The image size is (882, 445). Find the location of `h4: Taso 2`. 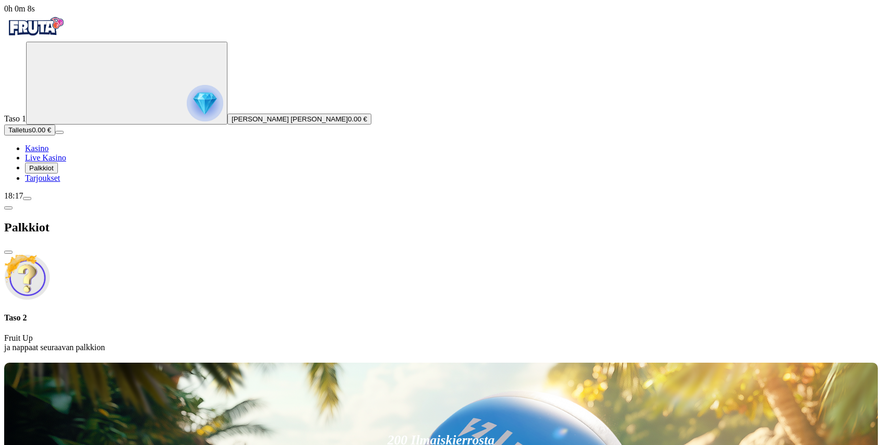

h4: Taso 2 is located at coordinates (441, 318).